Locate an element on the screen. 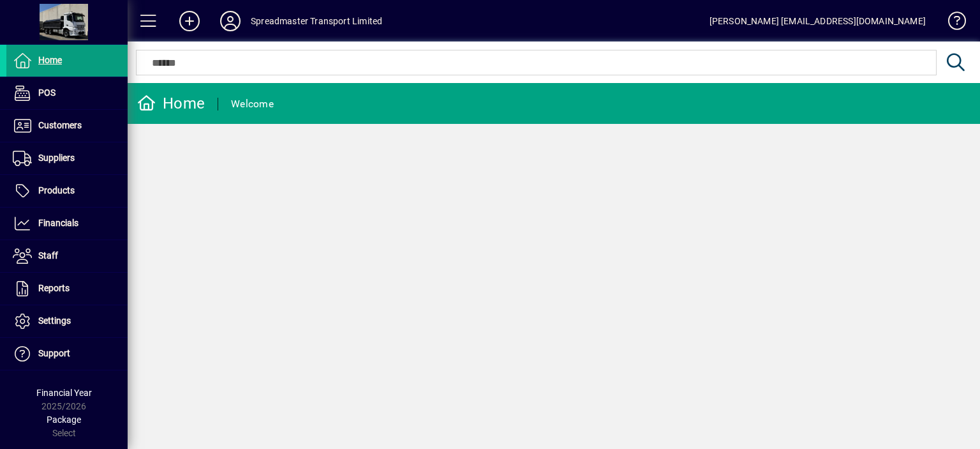  a: Settings is located at coordinates (67, 321).